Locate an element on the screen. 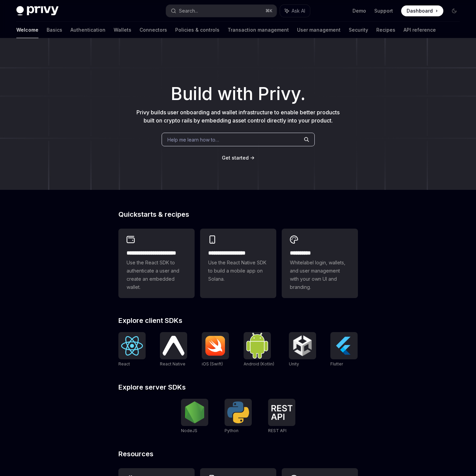  a: PythonPython is located at coordinates (238, 416).